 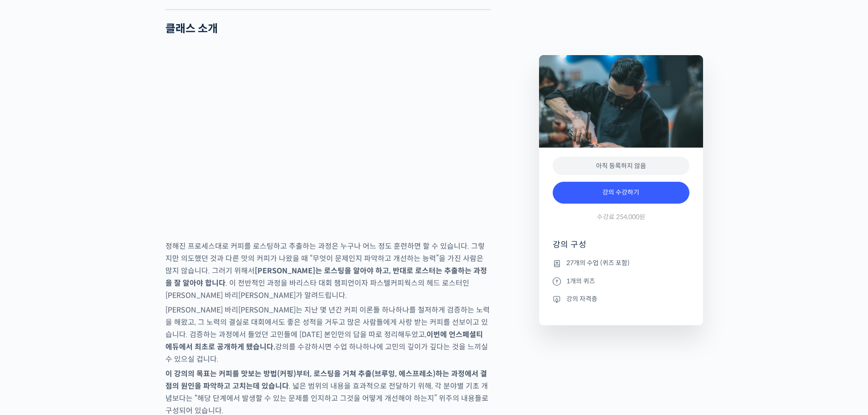 I want to click on span: 대화, so click(x=89, y=307).